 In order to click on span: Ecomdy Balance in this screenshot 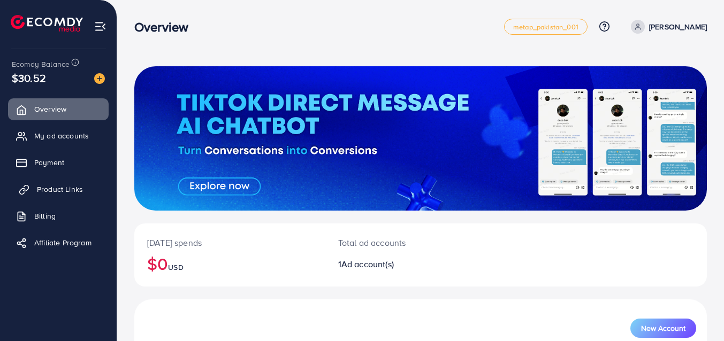, I will do `click(41, 64)`.